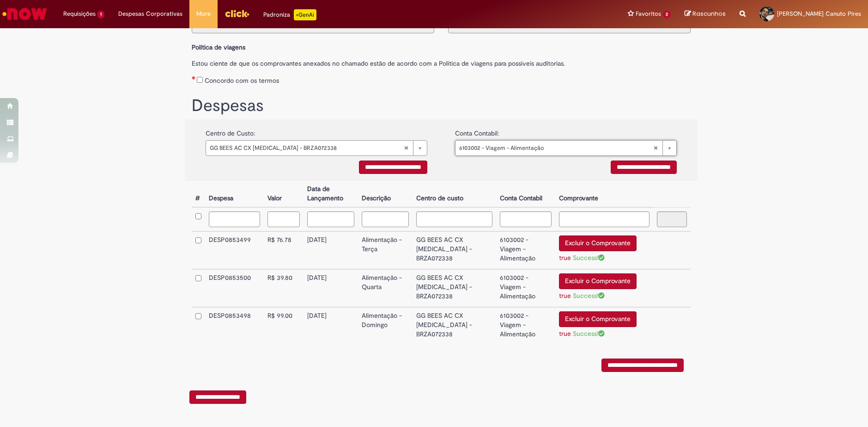 The width and height of the screenshot is (868, 427). What do you see at coordinates (284, 250) in the screenshot?
I see `td: R$ 76.78` at bounding box center [284, 250].